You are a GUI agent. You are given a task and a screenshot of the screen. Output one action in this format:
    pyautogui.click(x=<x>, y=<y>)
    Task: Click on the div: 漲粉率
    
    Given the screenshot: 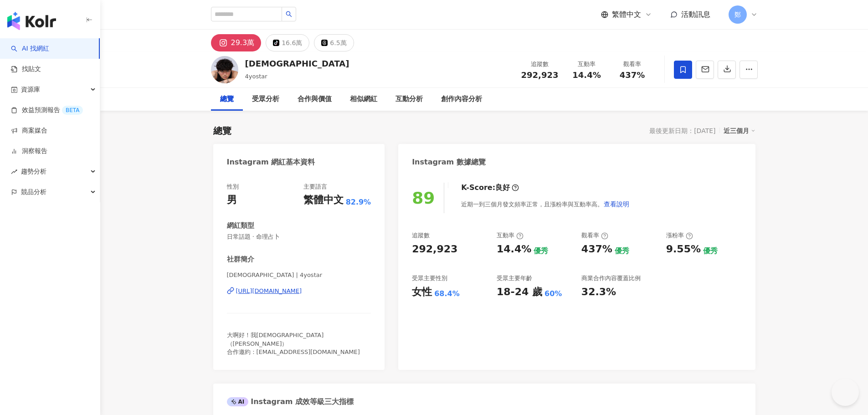 What is the action you would take?
    pyautogui.click(x=679, y=236)
    